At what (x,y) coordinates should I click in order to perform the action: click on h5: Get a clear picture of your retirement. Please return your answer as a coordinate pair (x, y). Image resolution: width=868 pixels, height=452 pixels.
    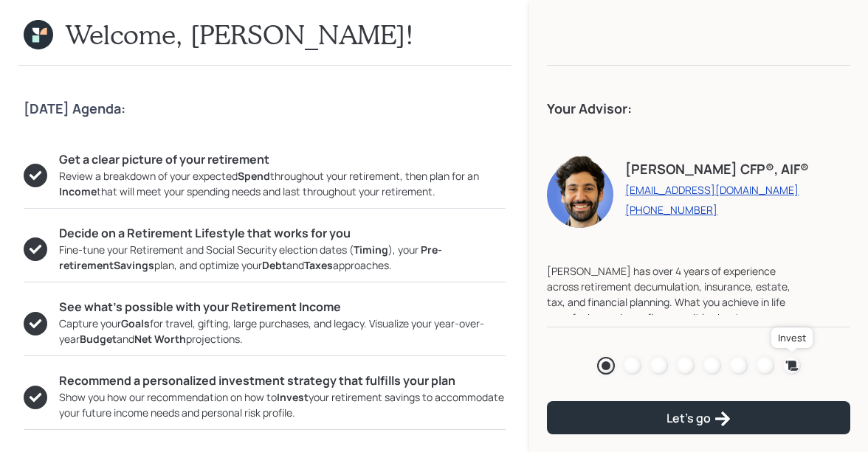
    Looking at the image, I should click on (282, 159).